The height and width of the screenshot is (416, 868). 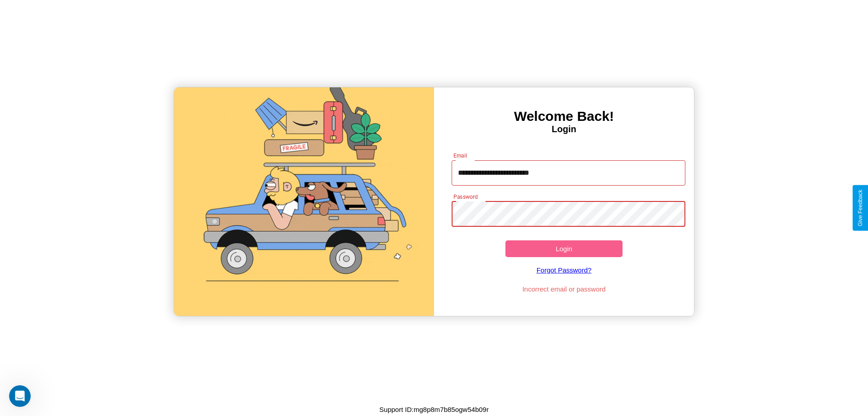 What do you see at coordinates (460, 155) in the screenshot?
I see `label: Email` at bounding box center [460, 155].